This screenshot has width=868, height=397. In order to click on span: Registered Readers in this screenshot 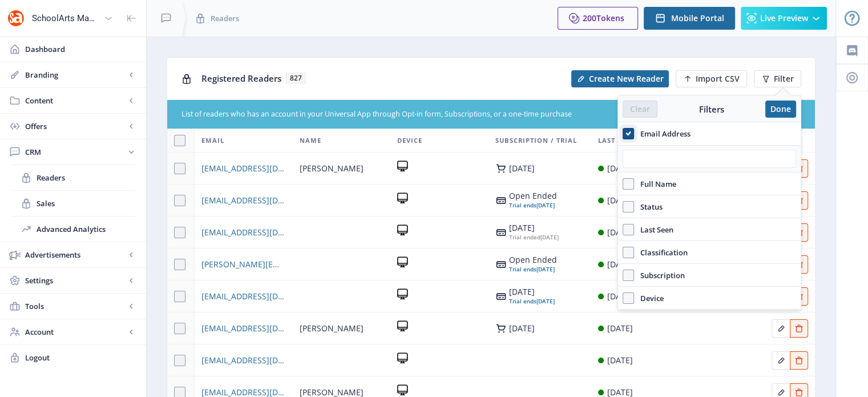, I will do `click(242, 78)`.